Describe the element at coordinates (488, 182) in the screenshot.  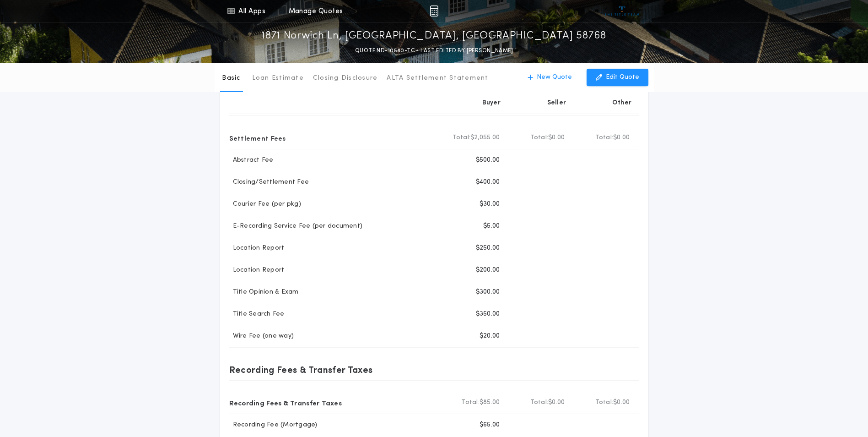
I see `p: $400.00` at that location.